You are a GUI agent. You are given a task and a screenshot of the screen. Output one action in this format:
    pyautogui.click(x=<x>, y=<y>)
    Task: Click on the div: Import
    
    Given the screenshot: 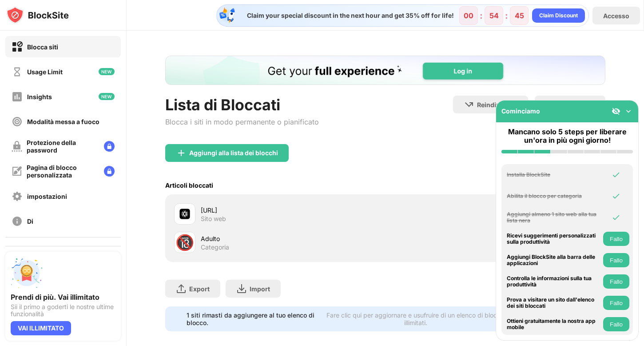 What is the action you would take?
    pyautogui.click(x=260, y=288)
    